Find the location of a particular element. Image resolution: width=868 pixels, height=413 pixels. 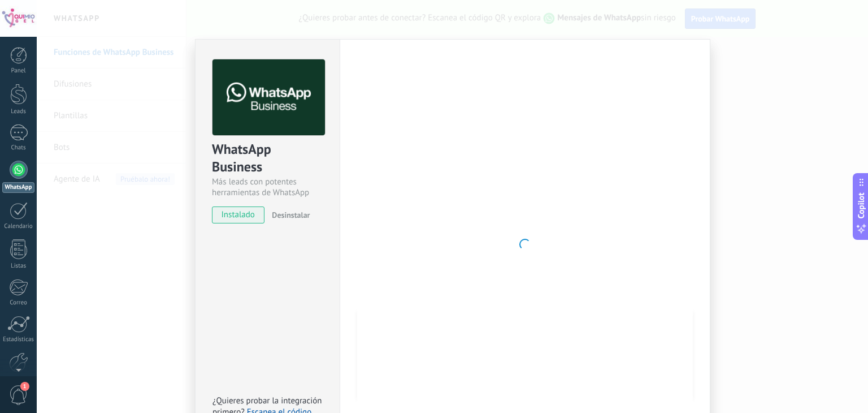

span: 1 is located at coordinates (25, 386).